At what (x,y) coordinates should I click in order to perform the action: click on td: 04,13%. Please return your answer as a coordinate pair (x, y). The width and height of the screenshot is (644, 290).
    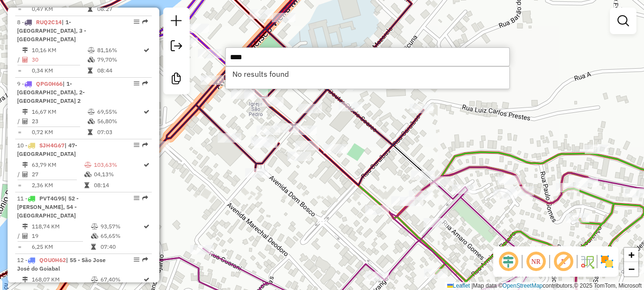
    Looking at the image, I should click on (118, 174).